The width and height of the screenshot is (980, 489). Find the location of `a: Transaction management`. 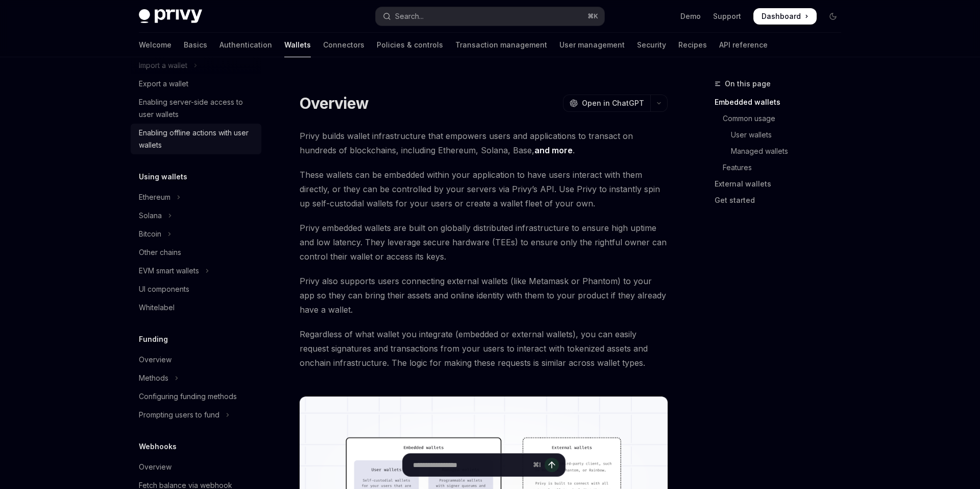

a: Transaction management is located at coordinates (502, 45).